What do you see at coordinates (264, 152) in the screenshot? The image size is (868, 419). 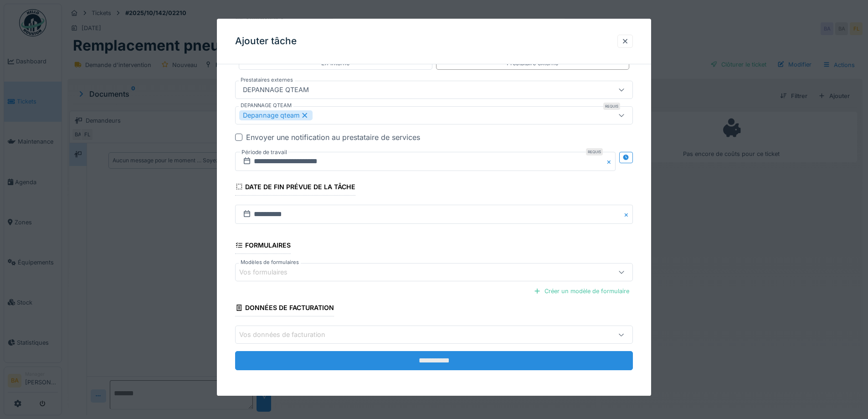 I see `label: Période de travail` at bounding box center [264, 152].